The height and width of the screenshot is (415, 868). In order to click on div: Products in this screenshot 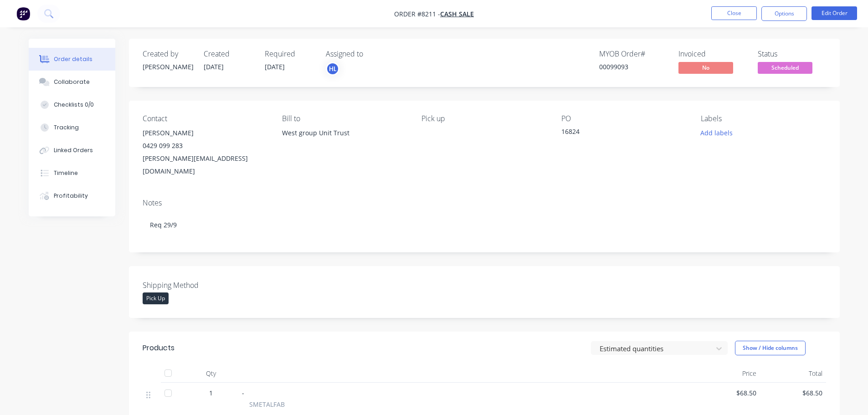, I will do `click(158, 348)`.